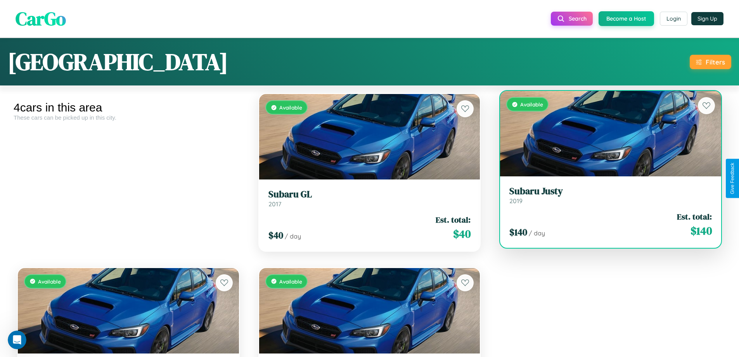  I want to click on span: CarGo, so click(41, 19).